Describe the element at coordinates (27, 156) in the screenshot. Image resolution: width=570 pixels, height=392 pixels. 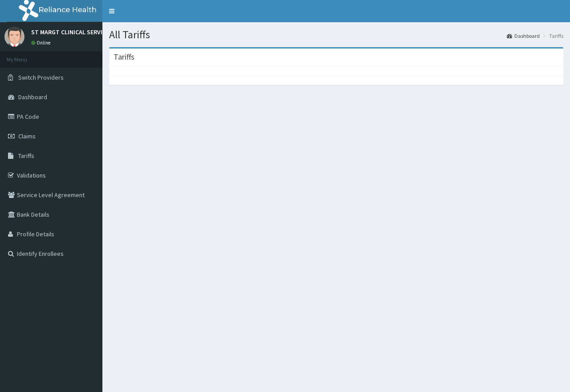
I see `span: Tariffs` at that location.